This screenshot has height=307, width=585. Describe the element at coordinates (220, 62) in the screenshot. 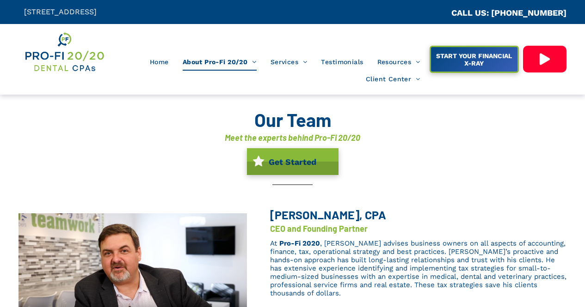

I see `a: About Pro-Fi 20/20` at that location.